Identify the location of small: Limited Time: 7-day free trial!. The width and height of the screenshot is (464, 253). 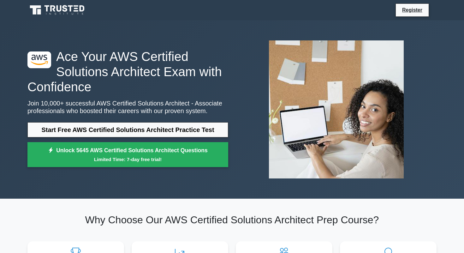
(128, 159).